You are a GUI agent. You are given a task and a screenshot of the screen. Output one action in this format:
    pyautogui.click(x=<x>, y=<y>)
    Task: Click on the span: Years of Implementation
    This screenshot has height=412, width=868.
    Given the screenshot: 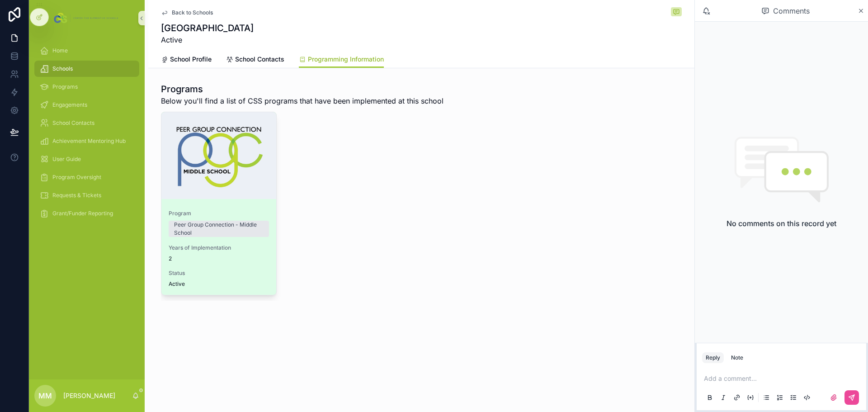 What is the action you would take?
    pyautogui.click(x=219, y=248)
    